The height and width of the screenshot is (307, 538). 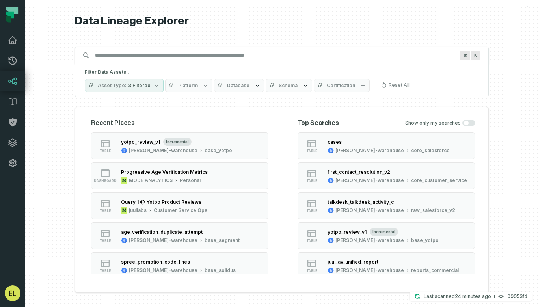 I want to click on h1: Data Lineage Explorer, so click(x=282, y=21).